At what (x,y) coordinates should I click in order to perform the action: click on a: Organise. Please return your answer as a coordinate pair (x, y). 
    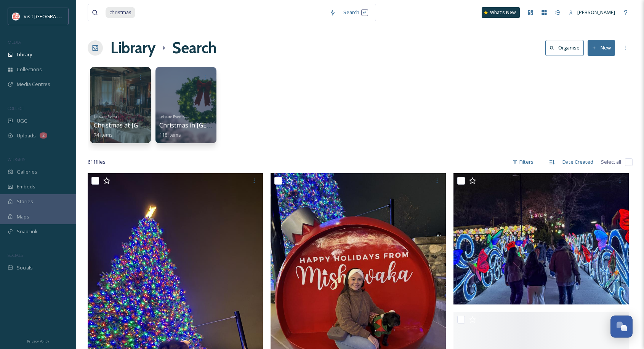
    Looking at the image, I should click on (566, 47).